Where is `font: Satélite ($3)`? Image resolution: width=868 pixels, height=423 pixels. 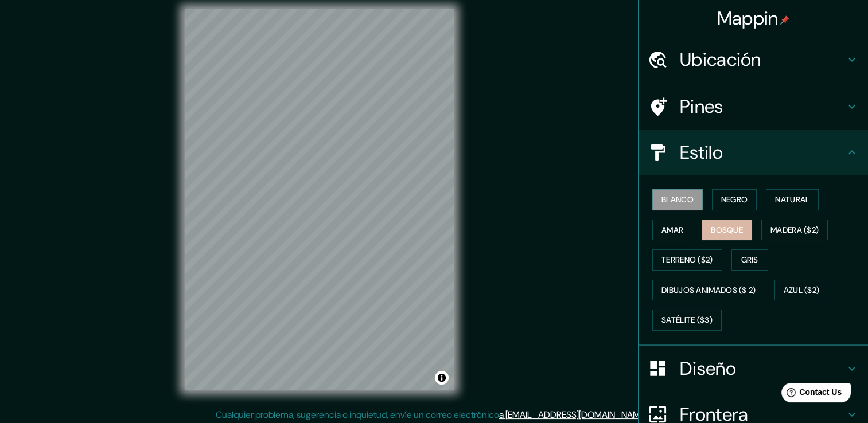
font: Satélite ($3) is located at coordinates (686, 320).